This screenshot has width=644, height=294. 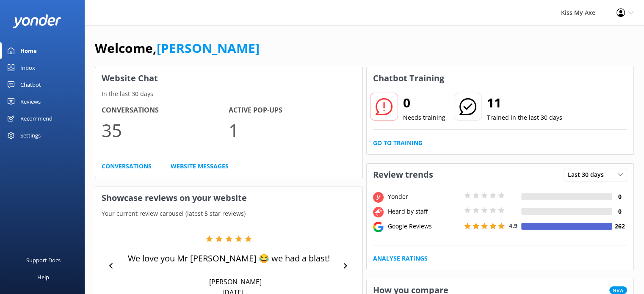 What do you see at coordinates (525, 103) in the screenshot?
I see `h2: 11` at bounding box center [525, 103].